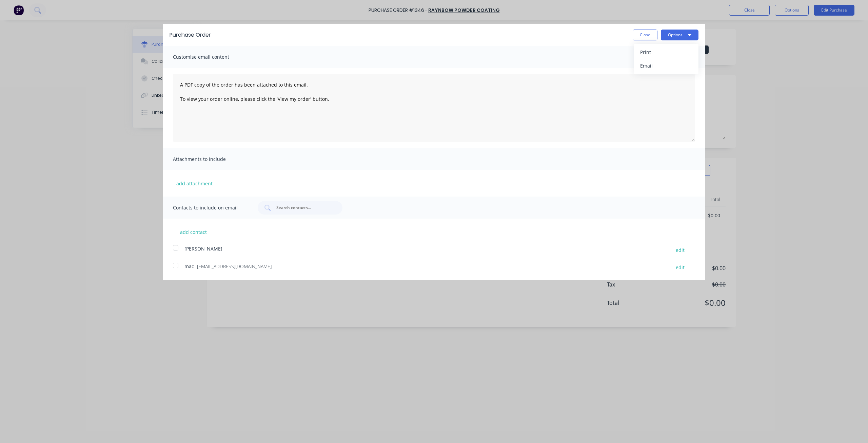 Image resolution: width=868 pixels, height=443 pixels. Describe the element at coordinates (195, 183) in the screenshot. I see `button: add attachment` at that location.